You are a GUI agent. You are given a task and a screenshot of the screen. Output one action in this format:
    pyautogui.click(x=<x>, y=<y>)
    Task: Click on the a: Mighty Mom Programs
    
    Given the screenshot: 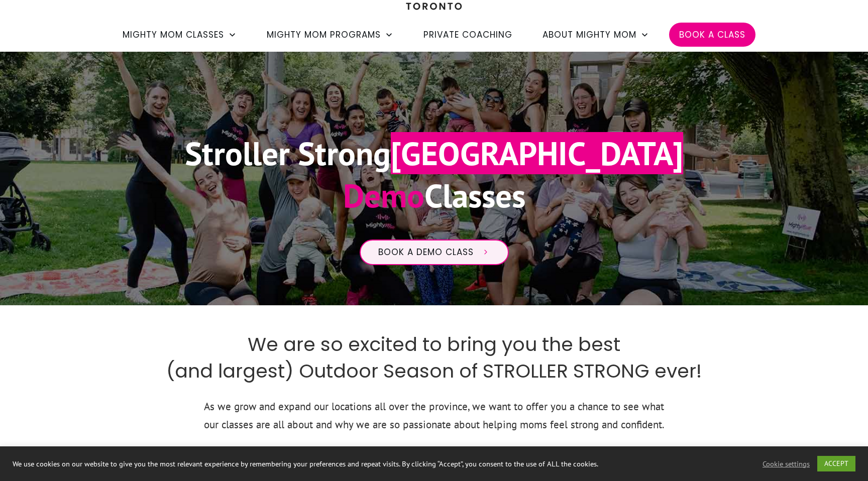 What is the action you would take?
    pyautogui.click(x=330, y=34)
    